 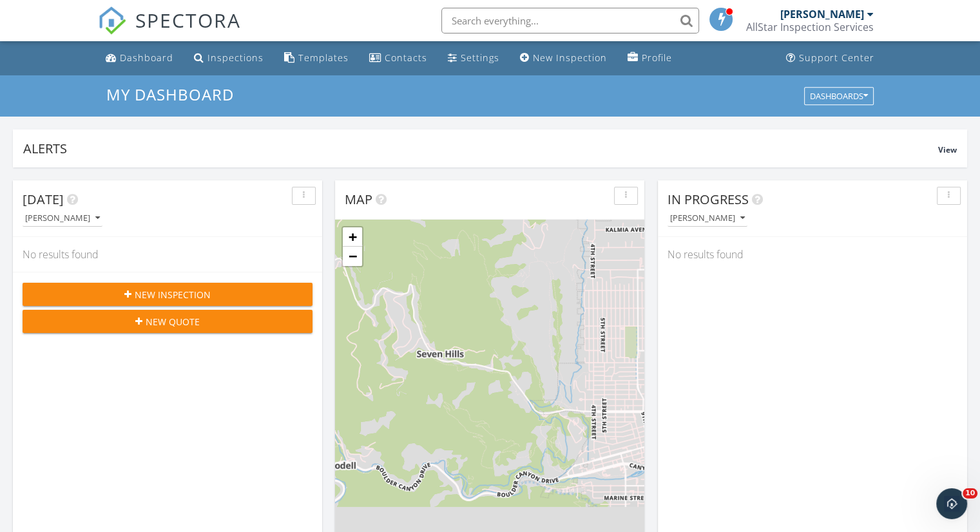 I want to click on span: View, so click(x=947, y=150).